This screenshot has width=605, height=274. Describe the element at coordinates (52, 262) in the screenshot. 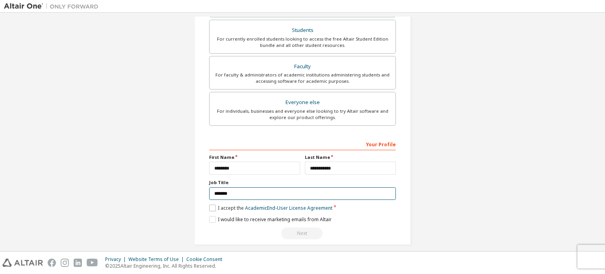

I see `img: facebook.svg` at that location.